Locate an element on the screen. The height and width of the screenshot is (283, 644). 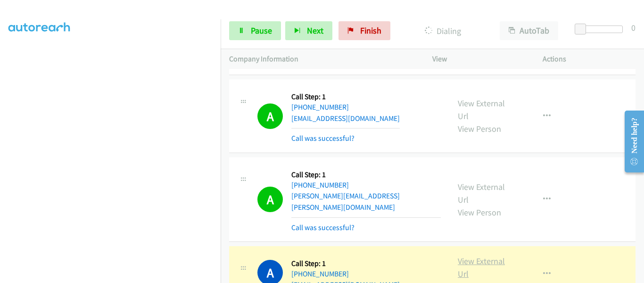
div: 0 is located at coordinates (633, 28).